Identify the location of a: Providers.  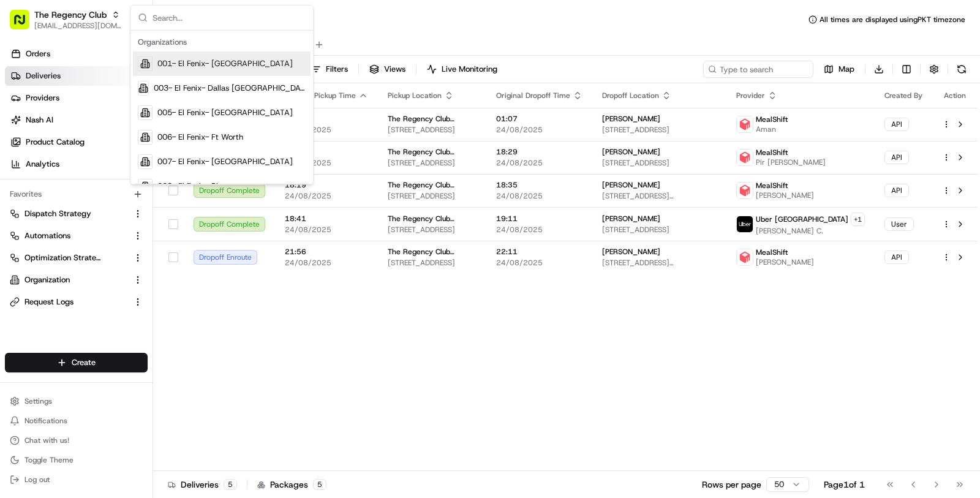
(78, 98).